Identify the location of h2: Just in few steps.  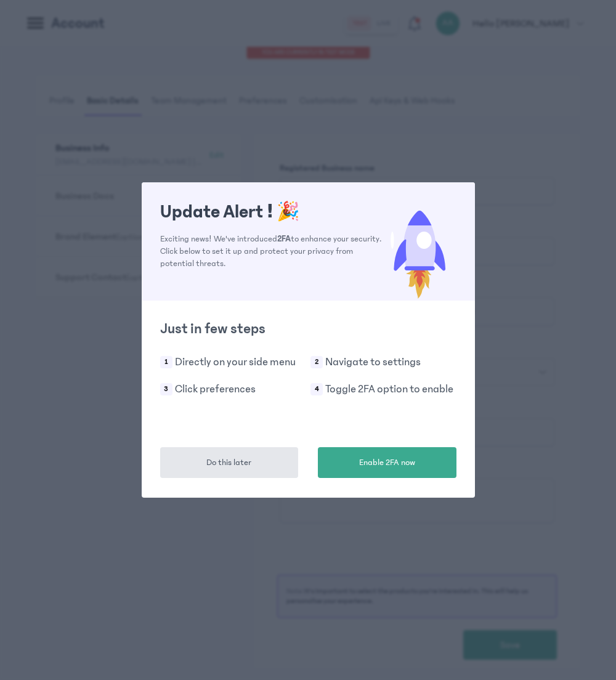
(308, 329).